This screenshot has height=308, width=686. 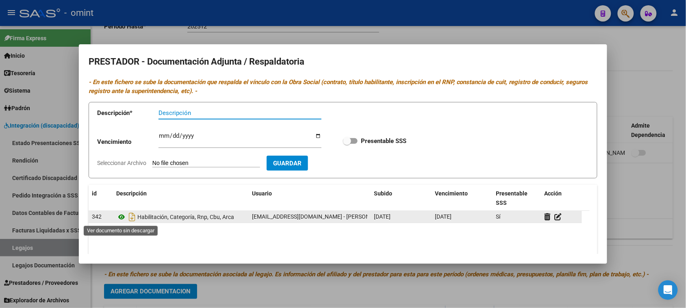 I want to click on button: Guardar, so click(x=288, y=163).